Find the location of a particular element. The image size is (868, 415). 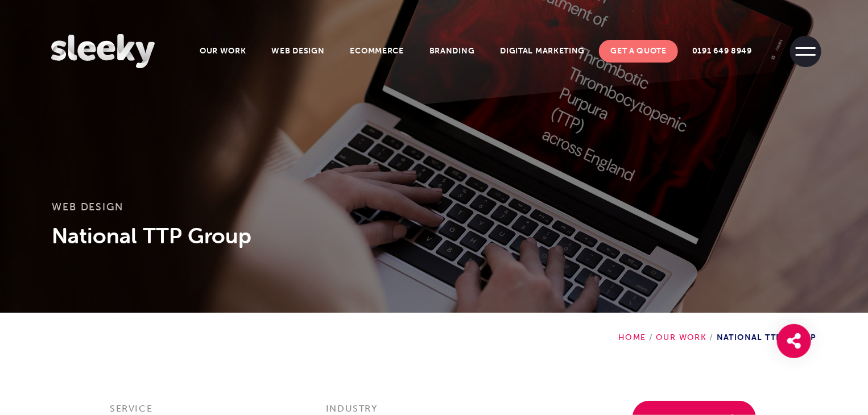

img: Sleeky Web Design Newcastle is located at coordinates (103, 51).